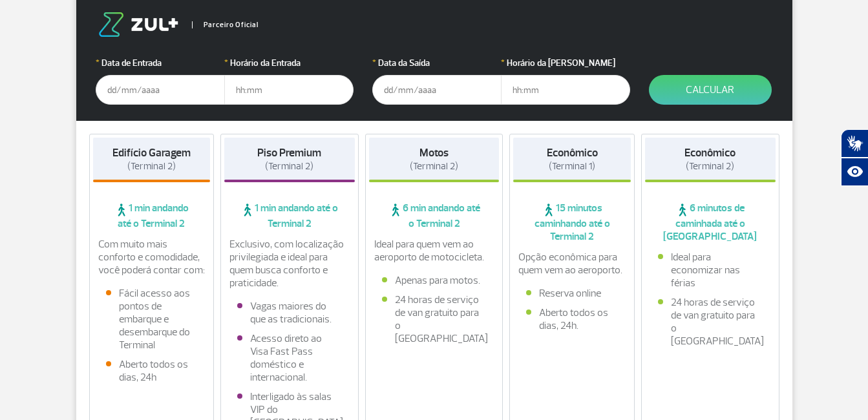 This screenshot has width=868, height=420. What do you see at coordinates (572, 222) in the screenshot?
I see `span: 15 minutos caminhando até o Terminal 2` at bounding box center [572, 222].